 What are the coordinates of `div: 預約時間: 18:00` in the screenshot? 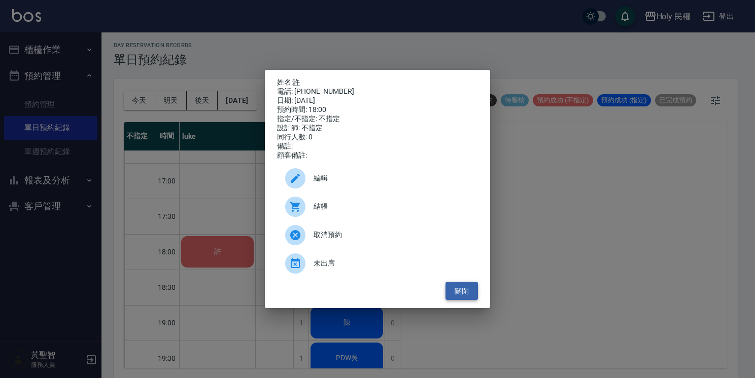 It's located at (377, 110).